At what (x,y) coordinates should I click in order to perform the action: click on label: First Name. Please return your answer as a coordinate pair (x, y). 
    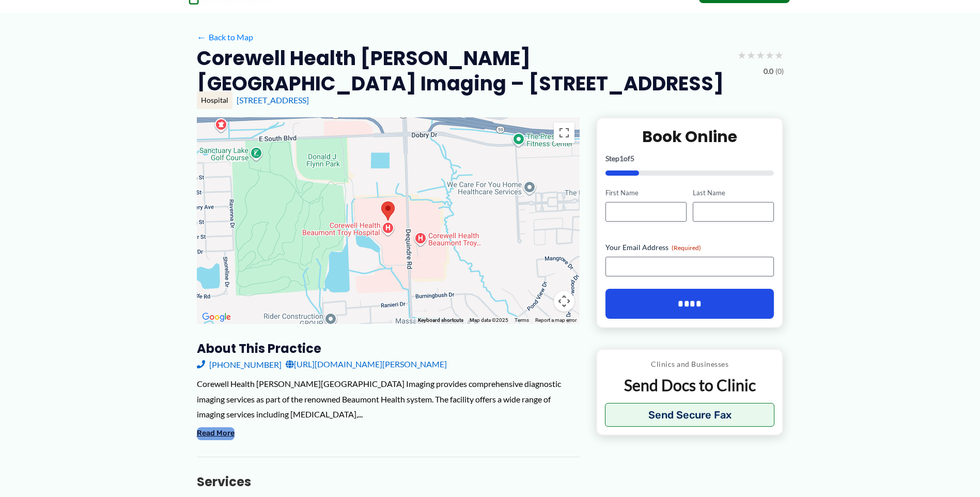
    Looking at the image, I should click on (646, 192).